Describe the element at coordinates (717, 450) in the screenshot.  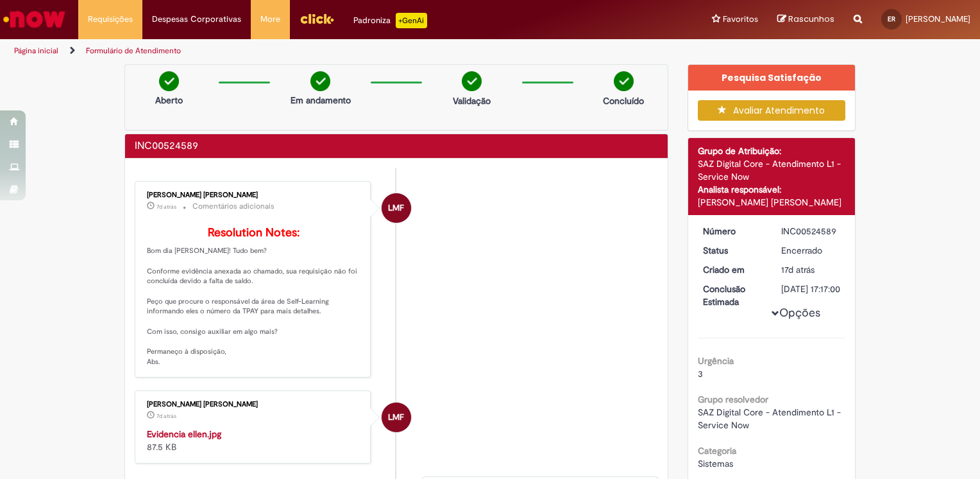
I see `b: Categoria` at that location.